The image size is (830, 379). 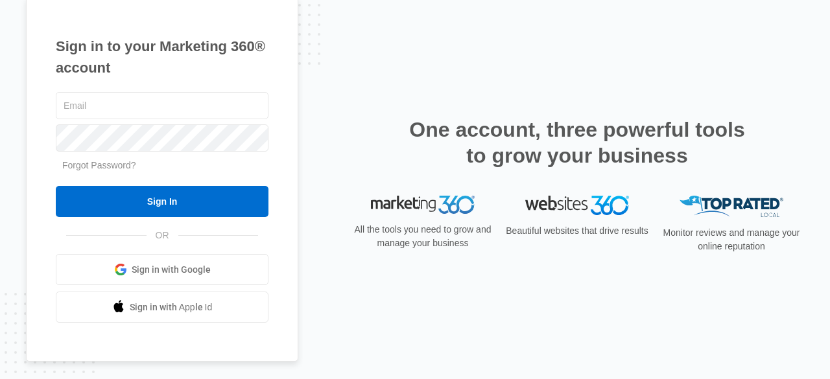 I want to click on span: Sign in with Apple Id, so click(x=171, y=307).